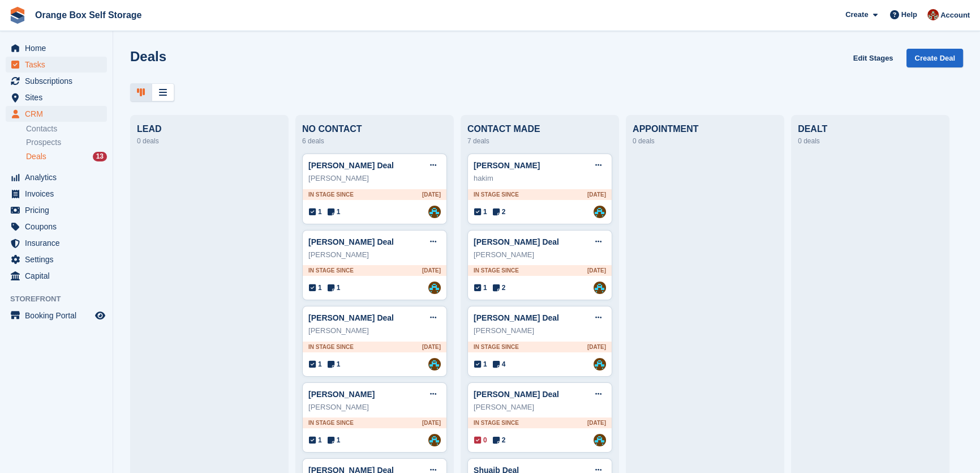  Describe the element at coordinates (480, 440) in the screenshot. I see `span: 0` at that location.